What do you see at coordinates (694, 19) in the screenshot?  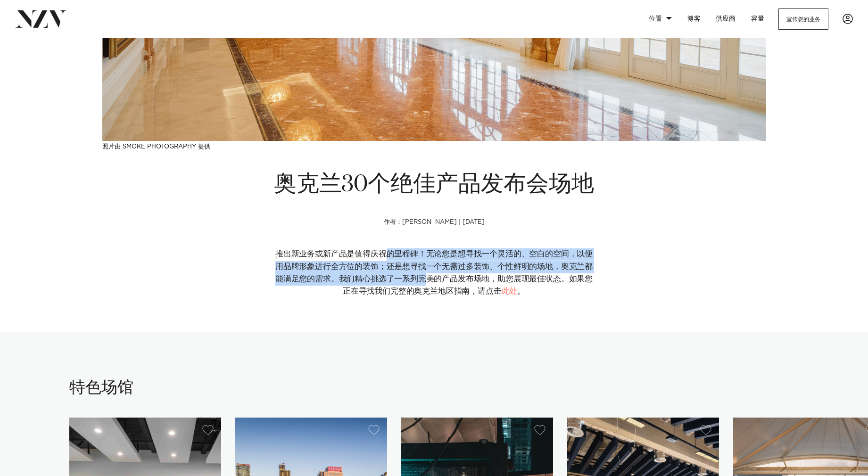 I see `a: 博客` at bounding box center [694, 19].